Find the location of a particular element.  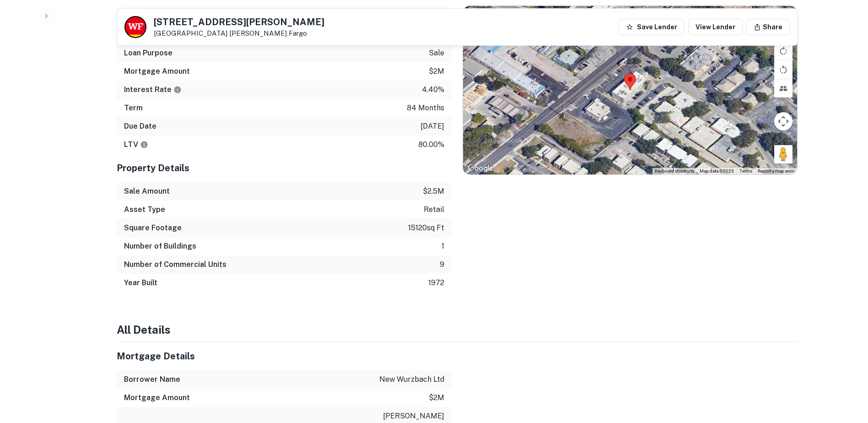

span: Map data ©2025 is located at coordinates (717, 171).